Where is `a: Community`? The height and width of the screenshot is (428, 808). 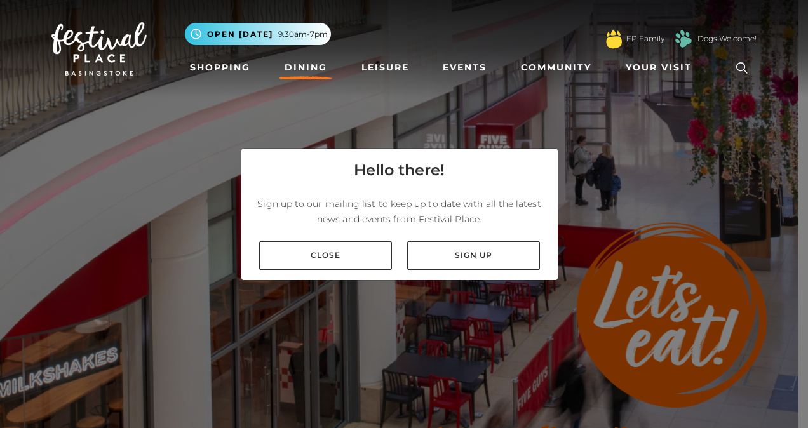 a: Community is located at coordinates (556, 67).